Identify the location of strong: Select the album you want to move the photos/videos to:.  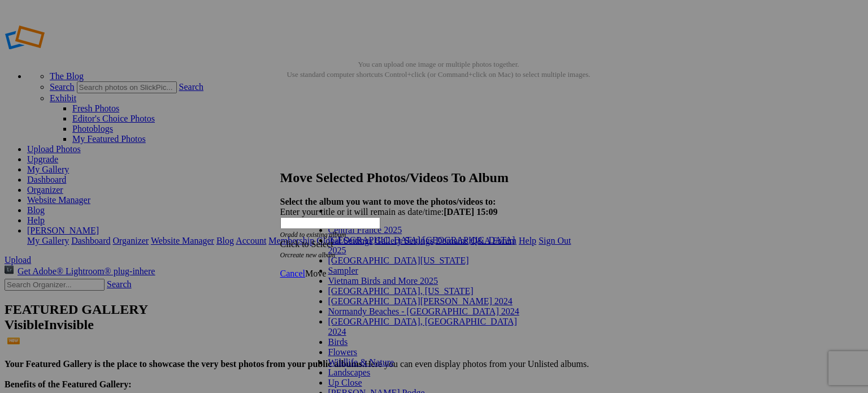
(388, 201).